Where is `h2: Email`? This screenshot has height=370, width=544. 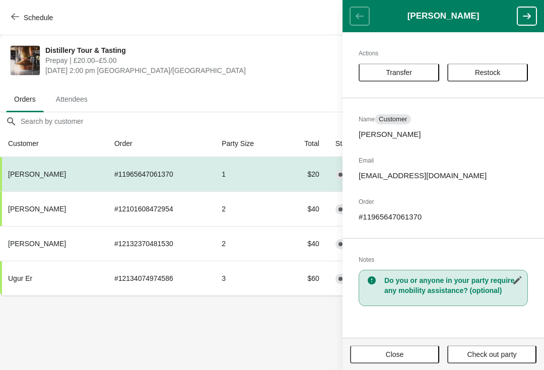
h2: Email is located at coordinates (443, 161).